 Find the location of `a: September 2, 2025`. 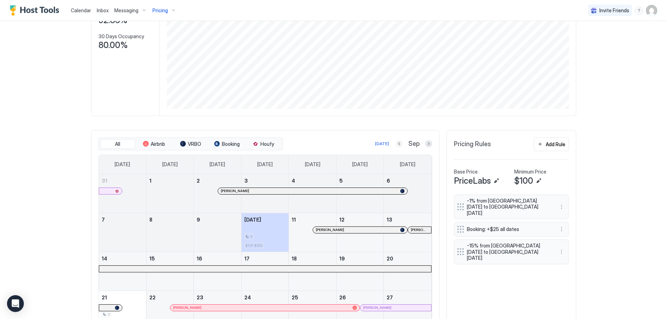

a: September 2, 2025 is located at coordinates (217, 181).